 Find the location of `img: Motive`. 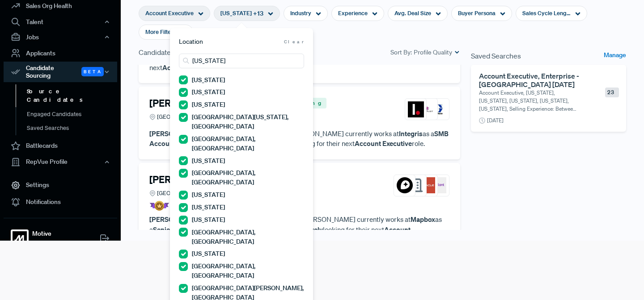

img: Motive is located at coordinates (19, 239).